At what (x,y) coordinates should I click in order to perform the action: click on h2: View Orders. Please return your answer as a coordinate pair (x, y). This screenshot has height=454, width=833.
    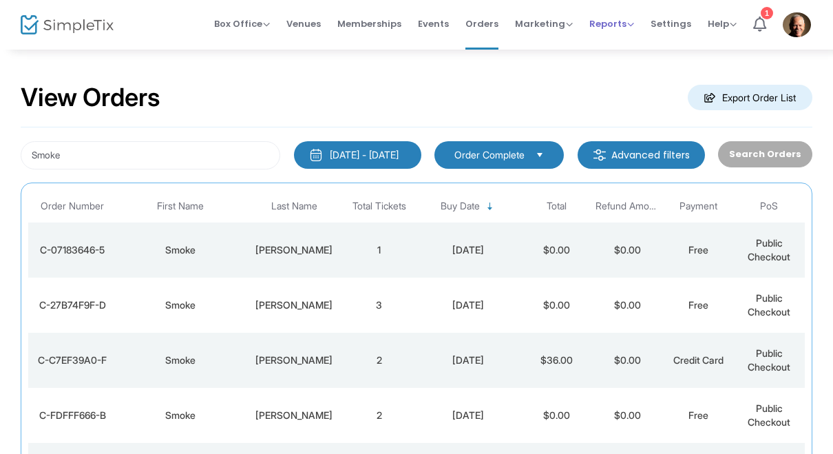
    Looking at the image, I should click on (90, 98).